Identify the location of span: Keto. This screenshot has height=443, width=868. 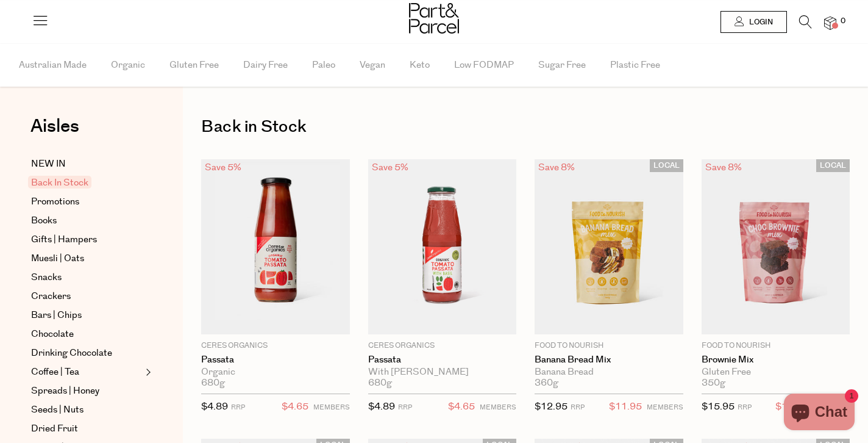
(419, 65).